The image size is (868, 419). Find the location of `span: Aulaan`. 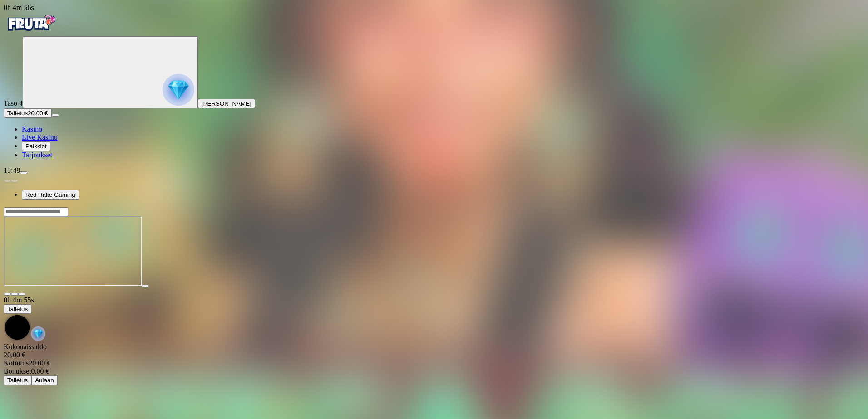

span: Aulaan is located at coordinates (44, 380).